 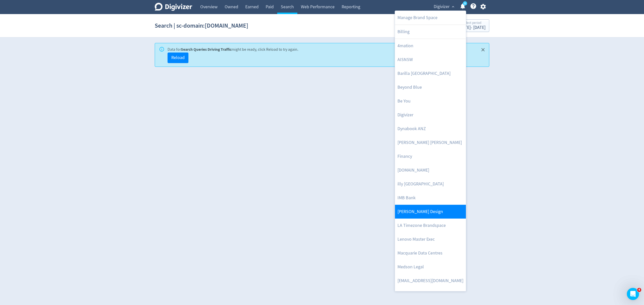 I want to click on a: 4mation, so click(x=430, y=46).